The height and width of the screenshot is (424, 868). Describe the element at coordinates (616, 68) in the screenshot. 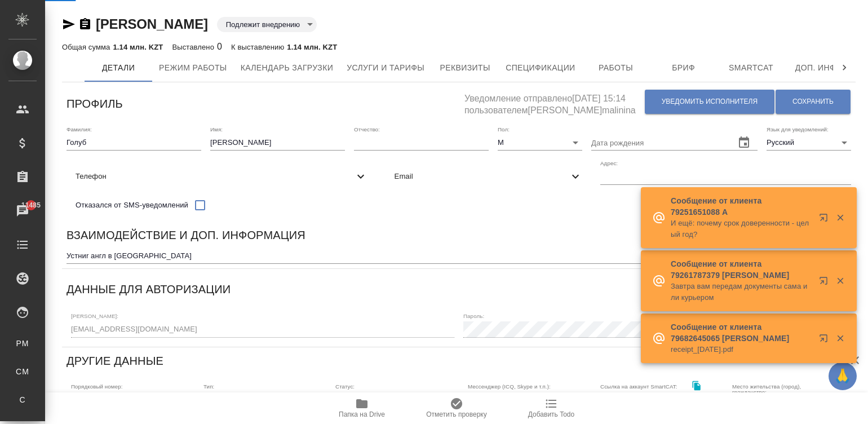

I see `span: Работы` at that location.